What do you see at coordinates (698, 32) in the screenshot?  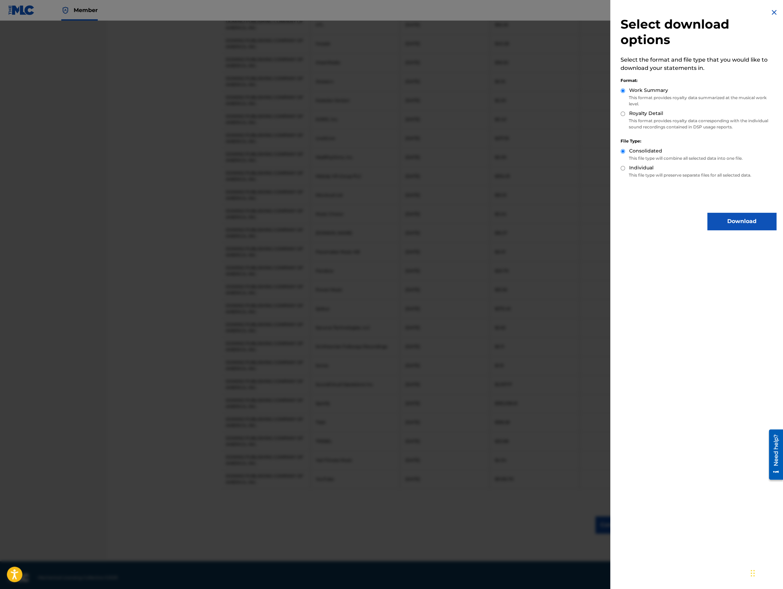 I see `h2: Select download options` at bounding box center [698, 32].